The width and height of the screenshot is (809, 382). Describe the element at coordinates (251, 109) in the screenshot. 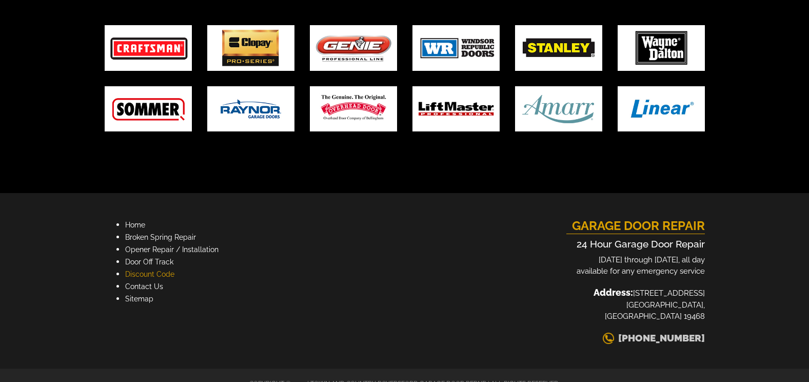

I see `img: brand8.jpg` at that location.